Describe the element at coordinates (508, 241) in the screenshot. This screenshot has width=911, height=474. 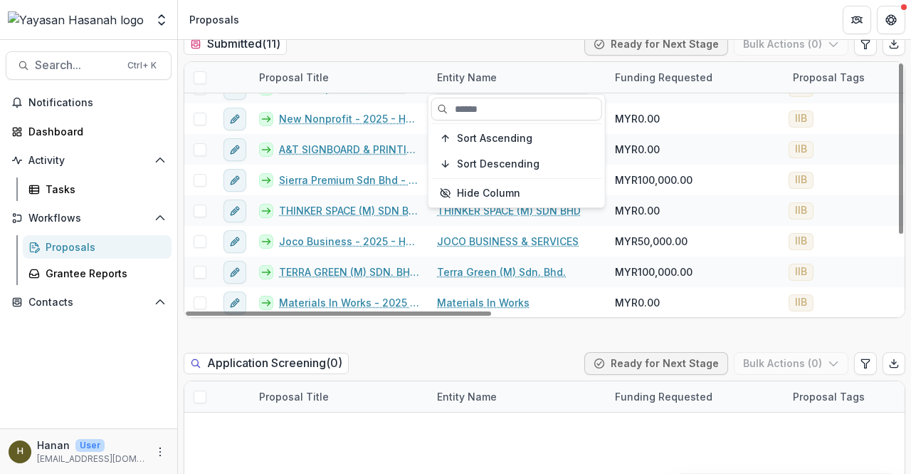
I see `a: JOCO BUSINESS & SERVICES` at that location.